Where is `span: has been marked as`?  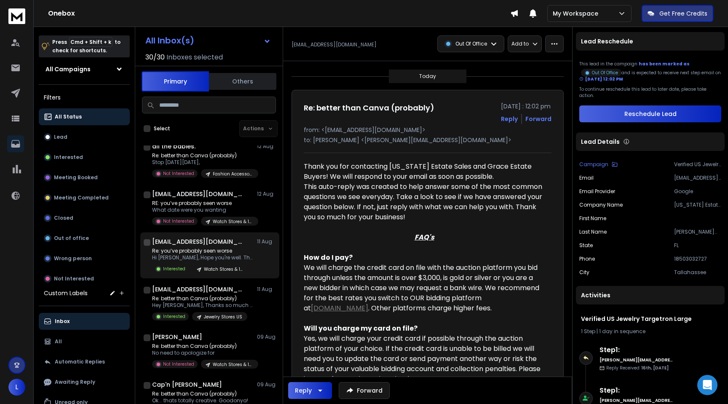 span: has been marked as is located at coordinates (664, 64).